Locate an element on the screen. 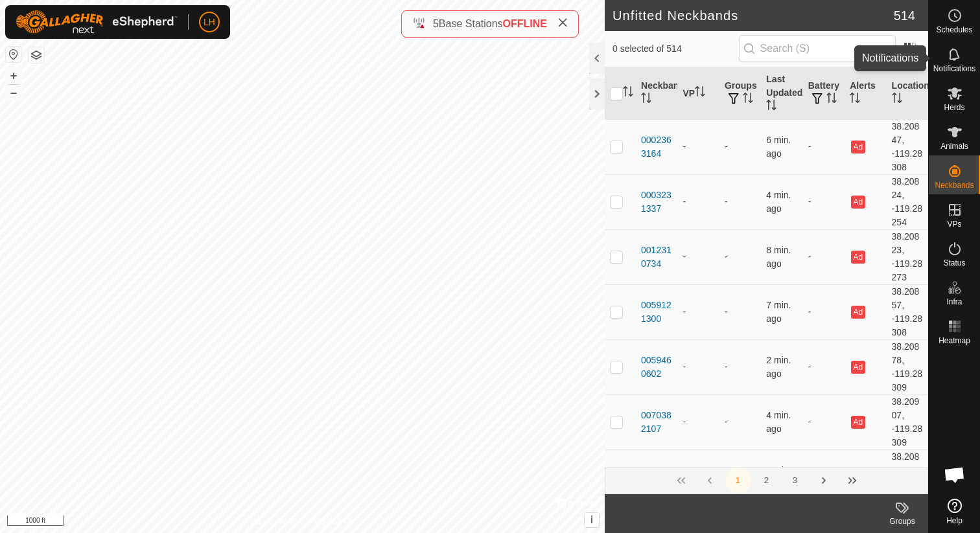 The image size is (980, 533). div: Groups is located at coordinates (903, 522).